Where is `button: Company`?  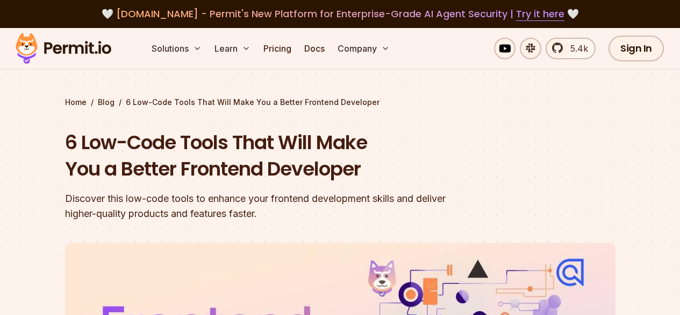
button: Company is located at coordinates (364, 48).